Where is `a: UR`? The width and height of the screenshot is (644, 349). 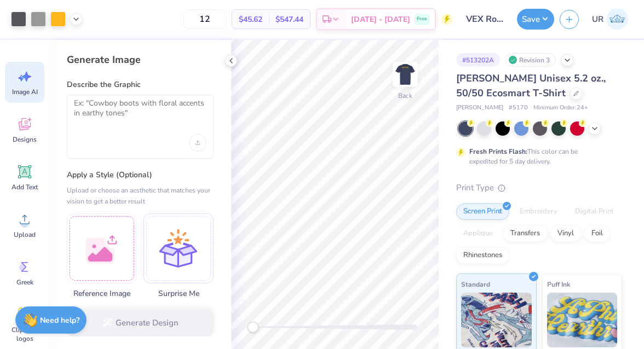 a: UR is located at coordinates (610, 19).